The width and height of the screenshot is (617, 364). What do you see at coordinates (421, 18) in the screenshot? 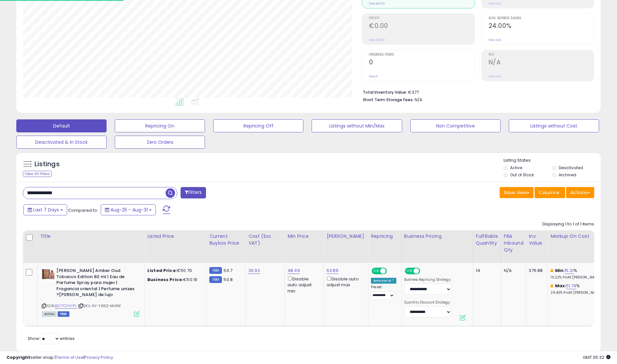
I see `span: Profit` at bounding box center [421, 18].